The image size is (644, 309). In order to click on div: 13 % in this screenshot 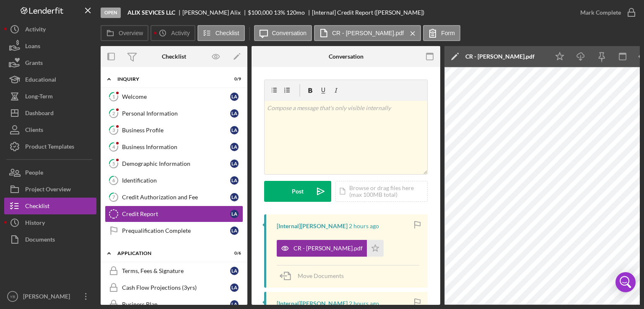, I will do `click(279, 13)`.